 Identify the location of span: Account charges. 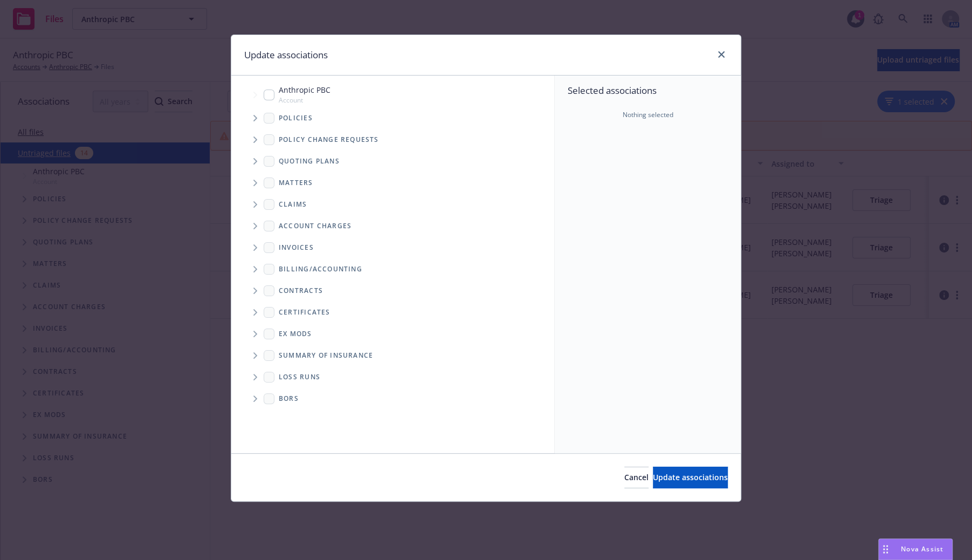
(315, 226).